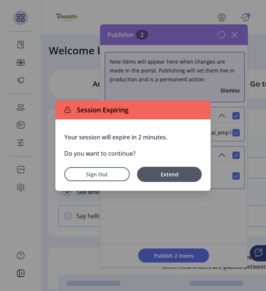  Describe the element at coordinates (133, 153) in the screenshot. I see `p: Do you want to continue?` at that location.